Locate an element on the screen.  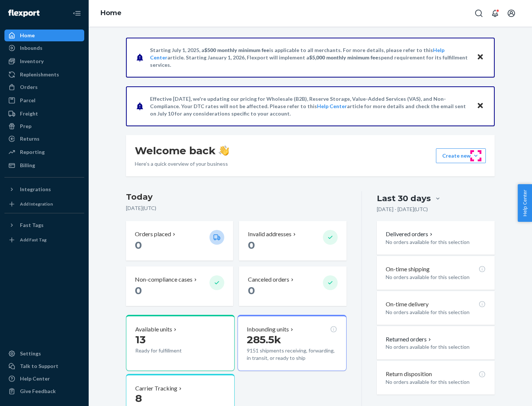
div: Add Fast Tag is located at coordinates (33, 239).